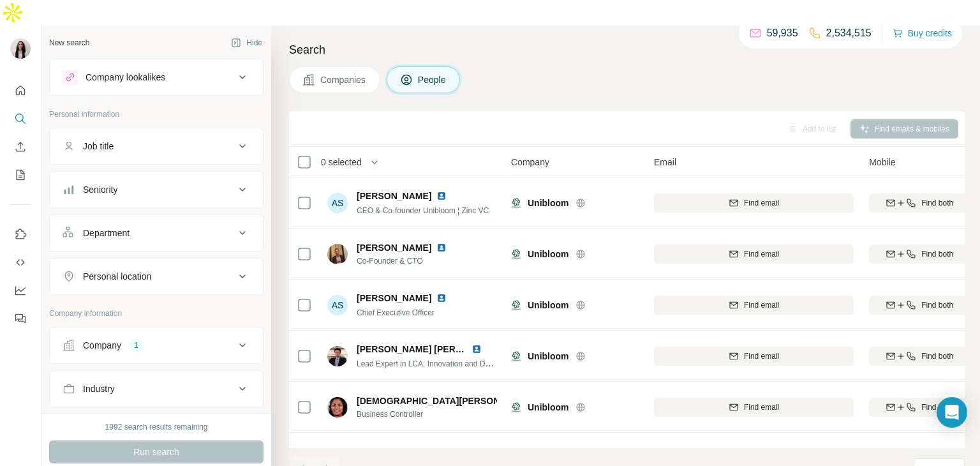 The width and height of the screenshot is (980, 466). Describe the element at coordinates (782, 33) in the screenshot. I see `p: 59,935` at that location.